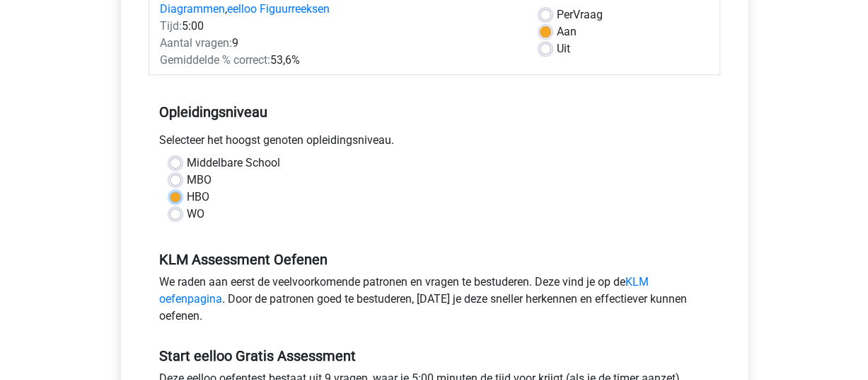 Image resolution: width=868 pixels, height=380 pixels. What do you see at coordinates (196, 43) in the screenshot?
I see `span: Aantal vragen:` at bounding box center [196, 43].